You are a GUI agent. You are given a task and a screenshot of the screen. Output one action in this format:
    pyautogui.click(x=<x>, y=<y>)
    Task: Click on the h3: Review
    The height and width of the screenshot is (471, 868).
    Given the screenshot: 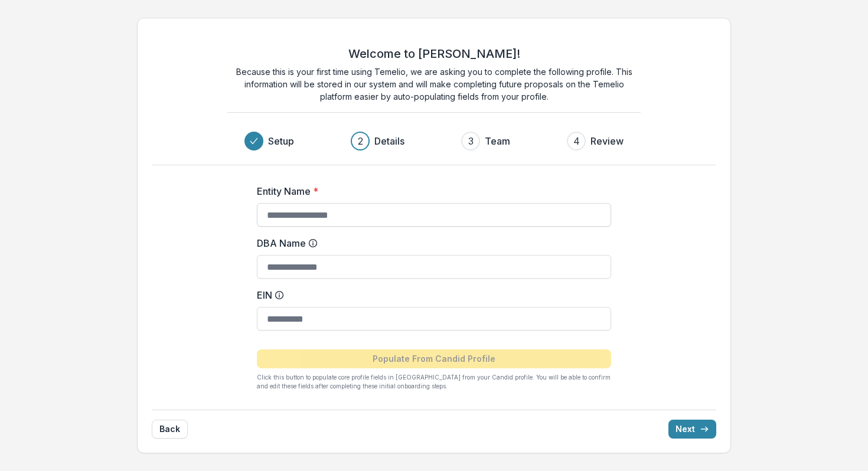 What is the action you would take?
    pyautogui.click(x=607, y=141)
    